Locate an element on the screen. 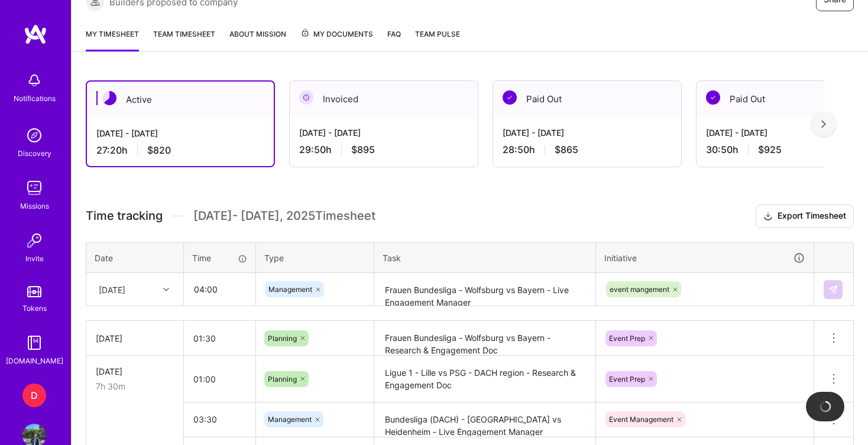 The image size is (868, 445). img: loading is located at coordinates (825, 406).